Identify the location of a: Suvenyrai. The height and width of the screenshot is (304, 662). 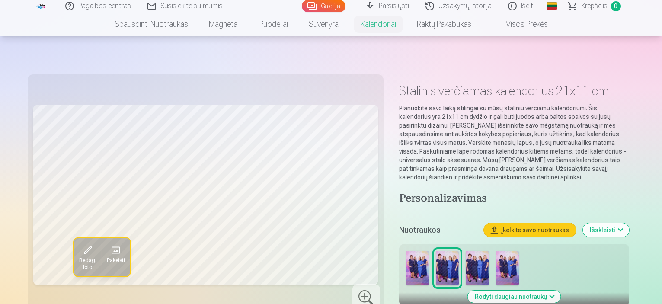
(324, 24).